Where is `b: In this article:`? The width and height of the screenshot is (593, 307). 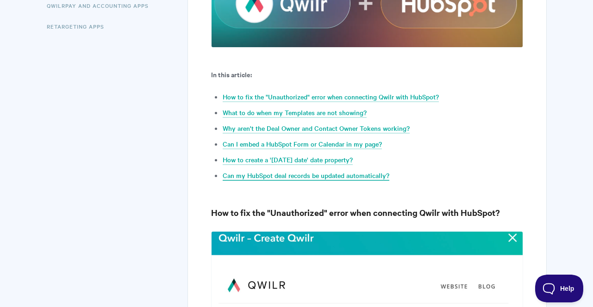 b: In this article: is located at coordinates (231, 74).